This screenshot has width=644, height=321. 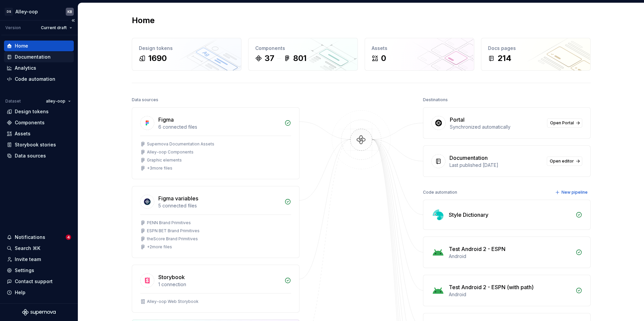 I want to click on div: Portal, so click(x=457, y=120).